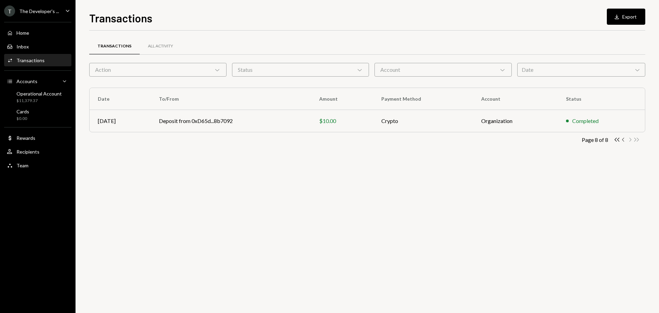 This screenshot has width=659, height=313. What do you see at coordinates (515, 121) in the screenshot?
I see `td: Organization` at bounding box center [515, 121].